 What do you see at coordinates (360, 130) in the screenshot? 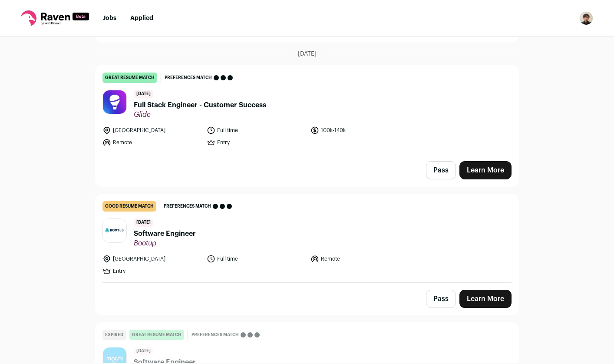
I see `li: 100k-140k` at bounding box center [360, 130].